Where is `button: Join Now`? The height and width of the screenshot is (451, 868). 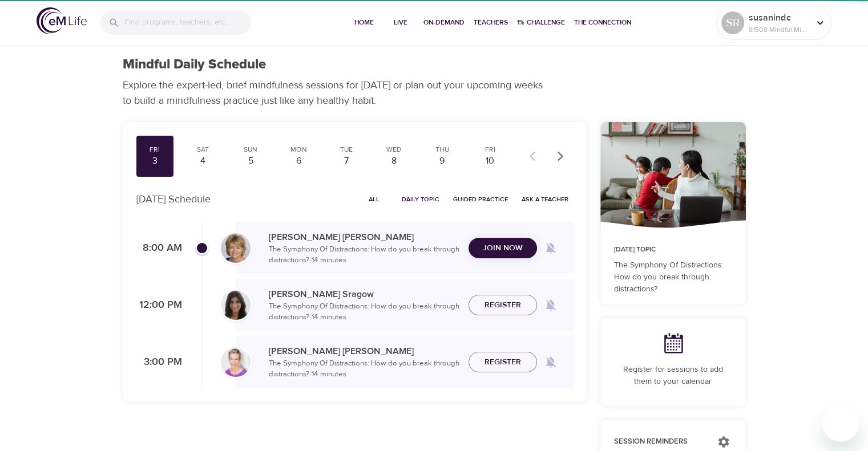
button: Join Now is located at coordinates (503, 249).